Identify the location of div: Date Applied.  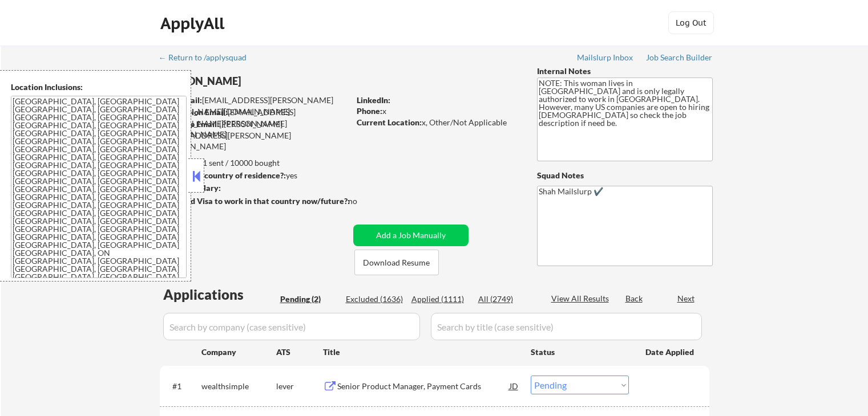
(670, 352).